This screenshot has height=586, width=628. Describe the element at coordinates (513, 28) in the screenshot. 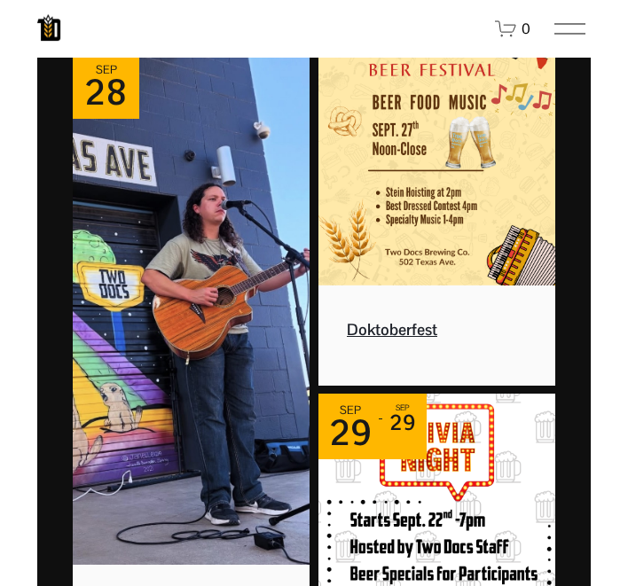

I see `a: 0 items in cart` at that location.